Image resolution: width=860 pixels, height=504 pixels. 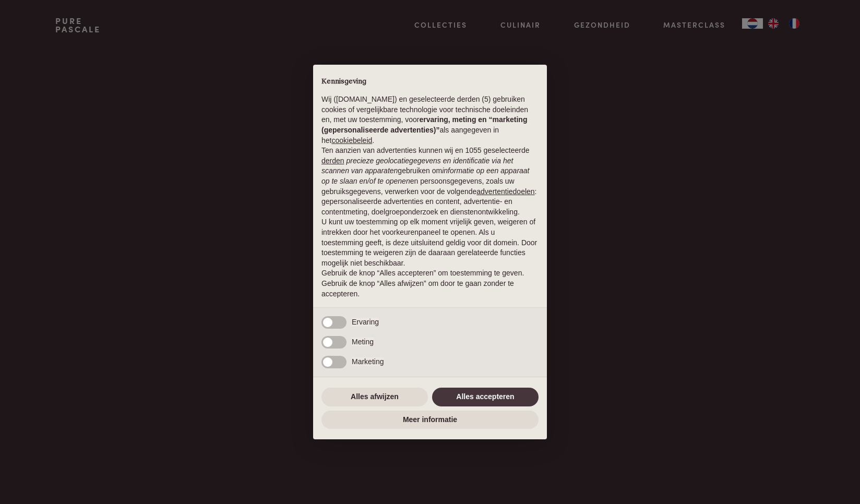 I want to click on p: Ten aanzien van advertenties kunnen wij en 1055 geselecteerde gebruiken om en persoonsgegevens, z..., so click(x=430, y=181).